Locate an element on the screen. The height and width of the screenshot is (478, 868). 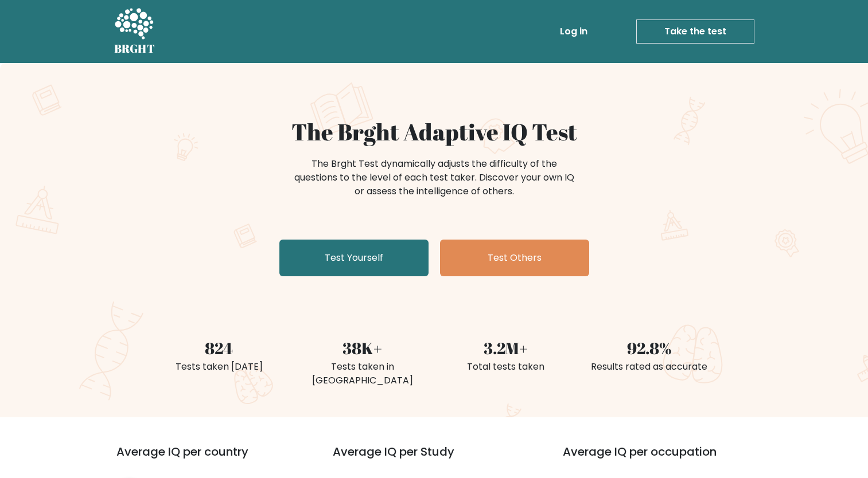
a: Test Yourself is located at coordinates (354, 258).